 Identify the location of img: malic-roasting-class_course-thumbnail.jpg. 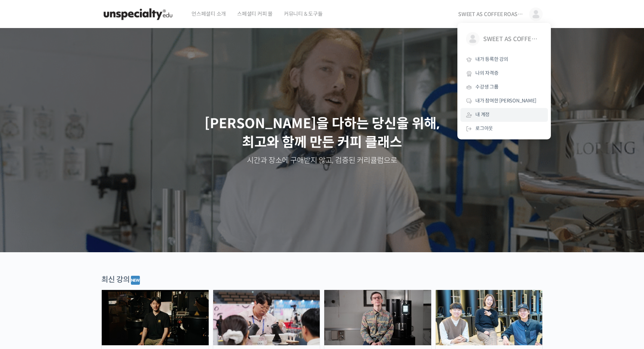
(155, 318).